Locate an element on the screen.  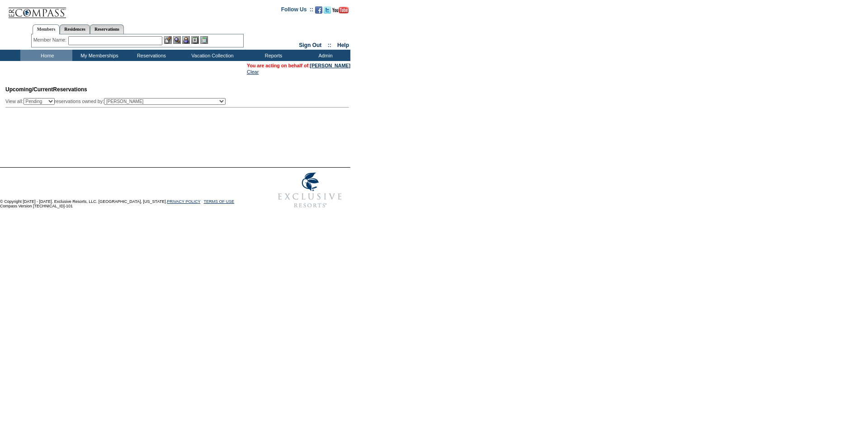
a: Reservations is located at coordinates (107, 29).